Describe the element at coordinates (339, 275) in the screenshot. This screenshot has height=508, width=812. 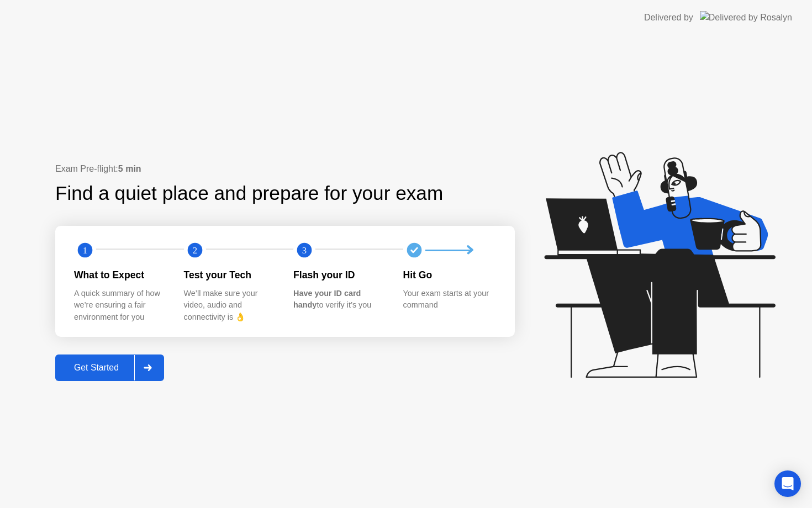
I see `div: Flash your ID` at that location.